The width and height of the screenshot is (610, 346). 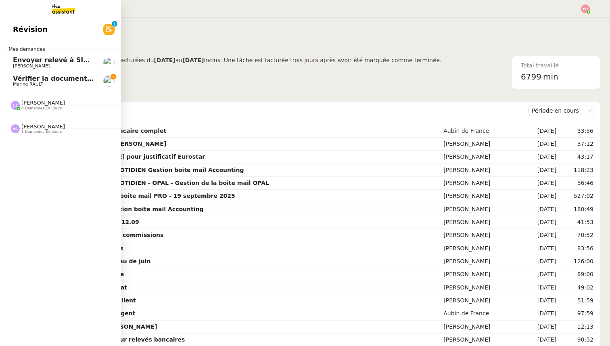 I want to click on td: 33:56, so click(x=577, y=131).